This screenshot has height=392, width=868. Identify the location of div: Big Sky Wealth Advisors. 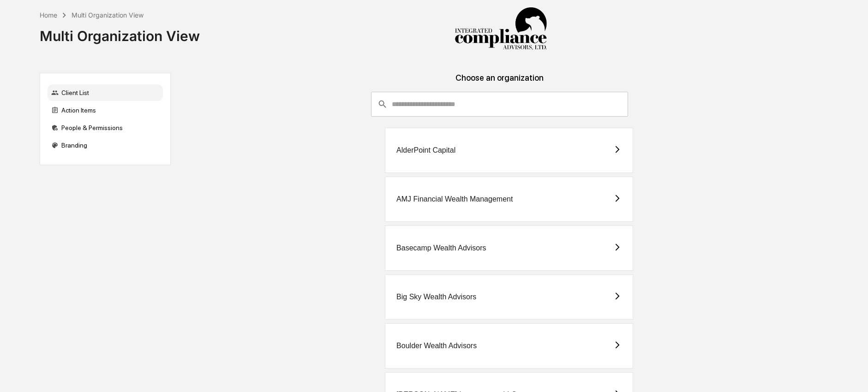
(436, 297).